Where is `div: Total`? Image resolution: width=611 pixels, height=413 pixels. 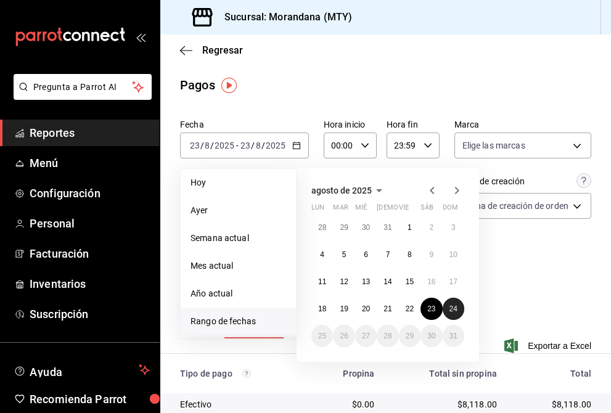 div: Total is located at coordinates (554, 374).